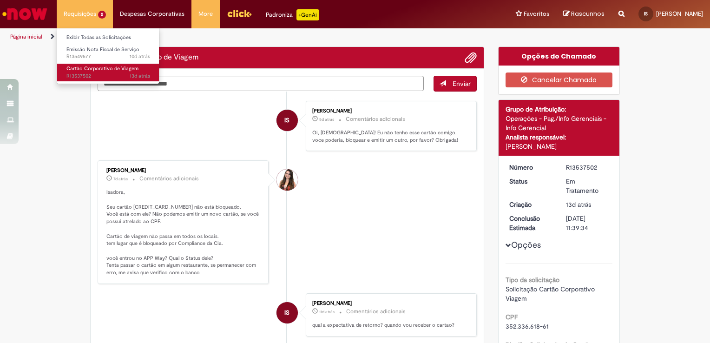  I want to click on span: 5d atrás, so click(327, 119).